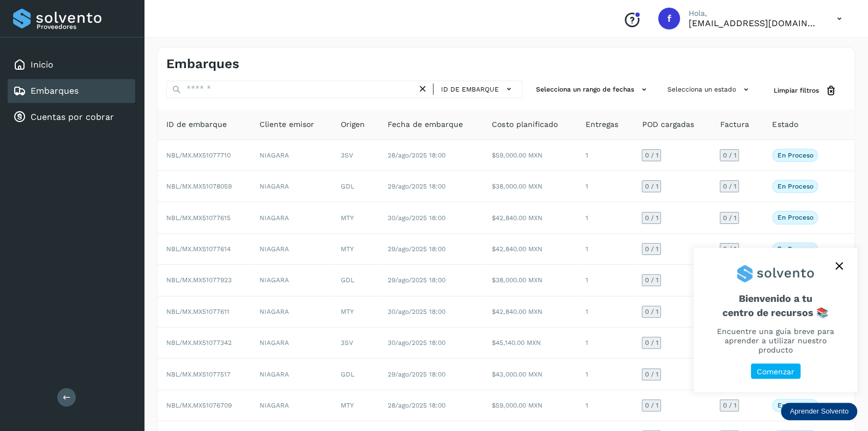 The width and height of the screenshot is (868, 431). I want to click on span: NBL/MX.MX51077923, so click(199, 280).